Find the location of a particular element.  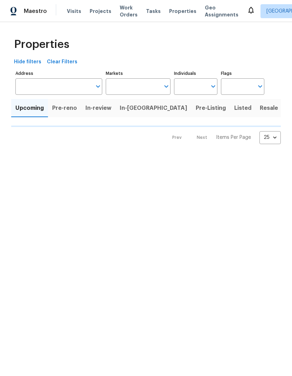

label: Individuals is located at coordinates (196, 74).